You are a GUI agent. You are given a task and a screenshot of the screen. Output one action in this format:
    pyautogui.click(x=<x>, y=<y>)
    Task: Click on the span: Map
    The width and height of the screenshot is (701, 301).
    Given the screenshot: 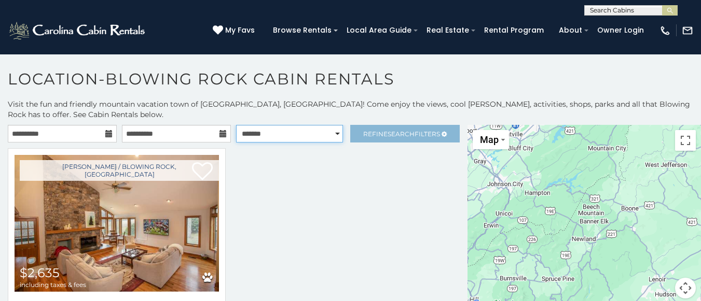 What is the action you would take?
    pyautogui.click(x=489, y=139)
    